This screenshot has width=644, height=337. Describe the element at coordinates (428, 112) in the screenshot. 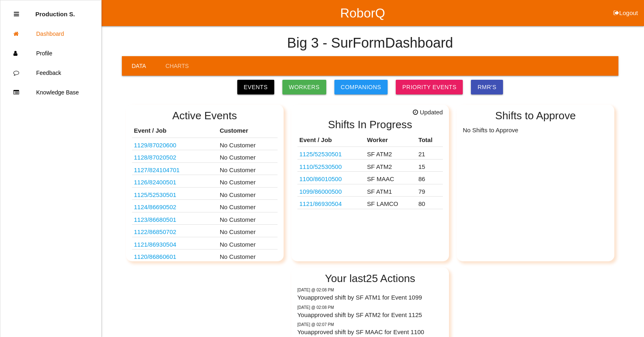

I see `span: Updated` at that location.